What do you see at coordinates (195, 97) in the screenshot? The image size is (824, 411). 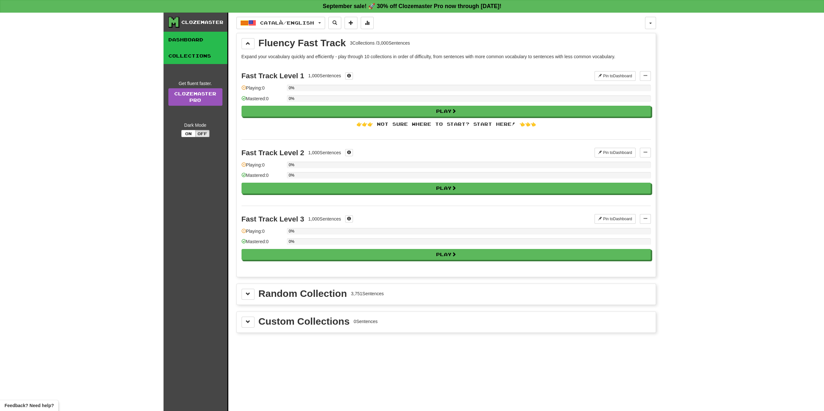 I see `a: ClozemasterPro` at bounding box center [195, 97].